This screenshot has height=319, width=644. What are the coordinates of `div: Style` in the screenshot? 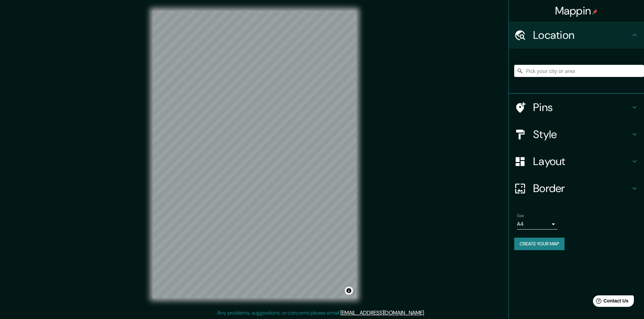 It's located at (577, 135).